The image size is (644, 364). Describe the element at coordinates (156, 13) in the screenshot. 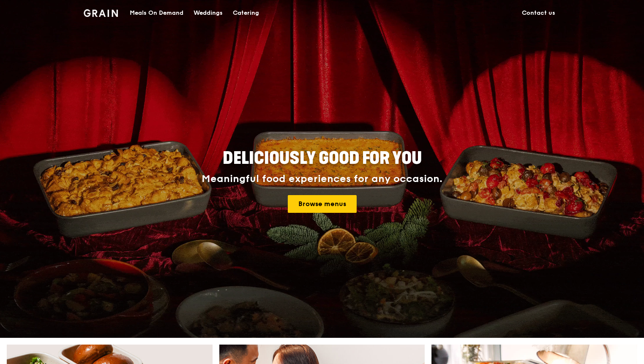

I see `div: Meals On Demand` at that location.